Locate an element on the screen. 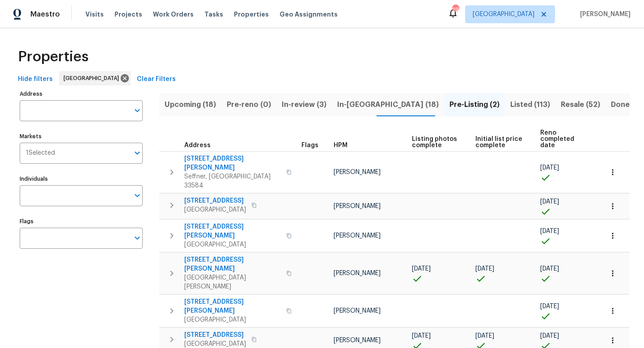 This screenshot has height=348, width=644. span: Initial list price complete is located at coordinates (500, 142).